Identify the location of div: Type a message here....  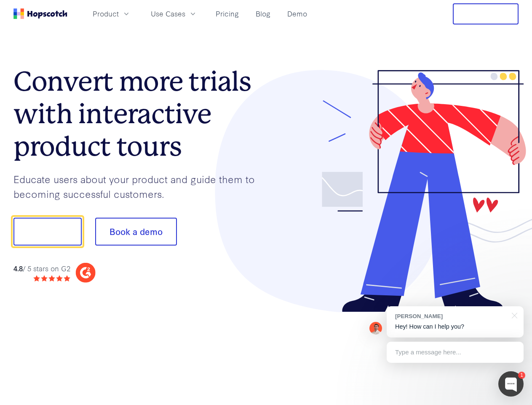
(455, 352).